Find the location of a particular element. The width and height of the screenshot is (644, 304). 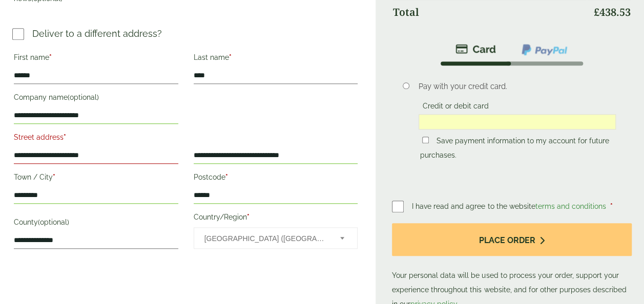

label: Country/Region is located at coordinates (276, 219).